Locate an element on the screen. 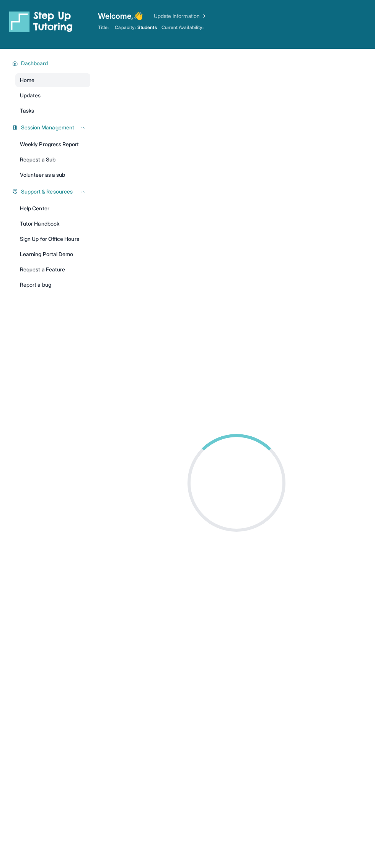 The image size is (375, 868). a: Report a bug is located at coordinates (53, 285).